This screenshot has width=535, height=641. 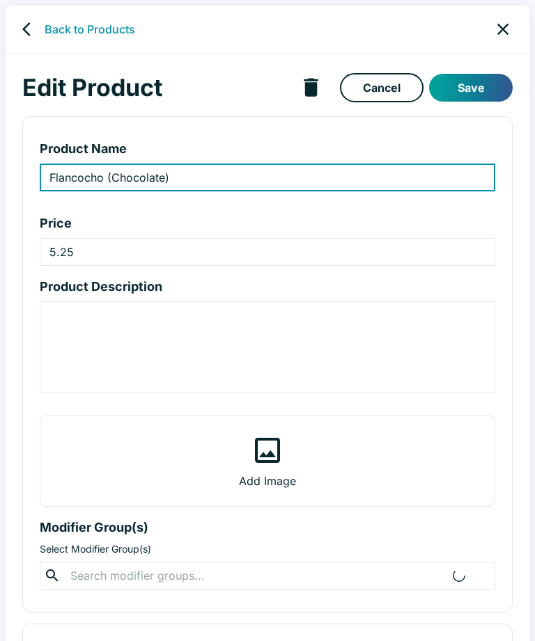 What do you see at coordinates (267, 223) in the screenshot?
I see `p: Price` at bounding box center [267, 223].